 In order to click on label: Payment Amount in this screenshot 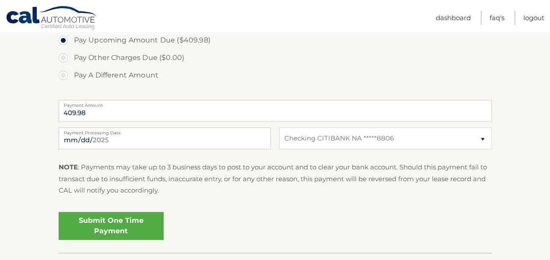, I will do `click(275, 103)`.